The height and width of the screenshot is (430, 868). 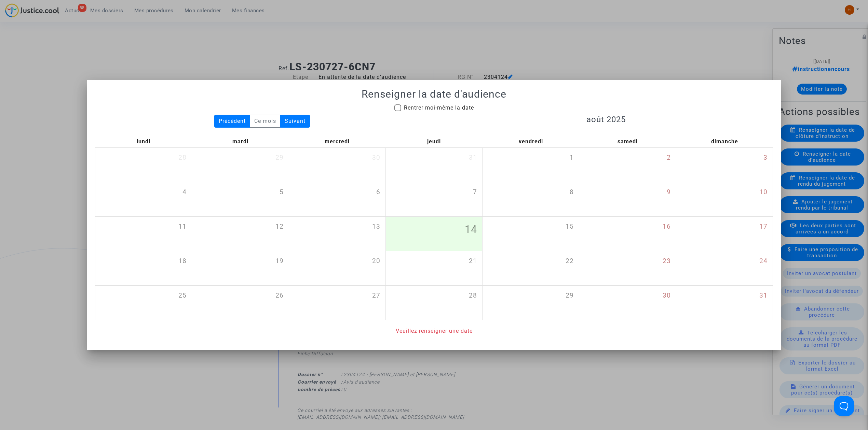 I want to click on div: samedi août 30, so click(x=627, y=303).